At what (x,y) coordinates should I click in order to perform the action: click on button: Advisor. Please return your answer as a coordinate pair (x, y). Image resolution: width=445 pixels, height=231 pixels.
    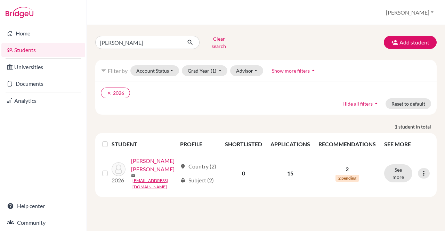
    Looking at the image, I should click on (246, 71).